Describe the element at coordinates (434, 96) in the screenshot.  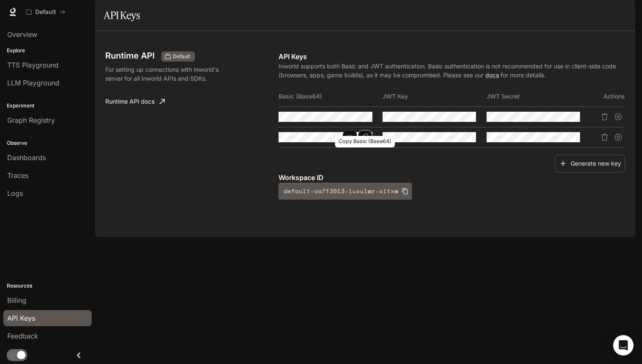
I see `th: JWT Key` at that location.